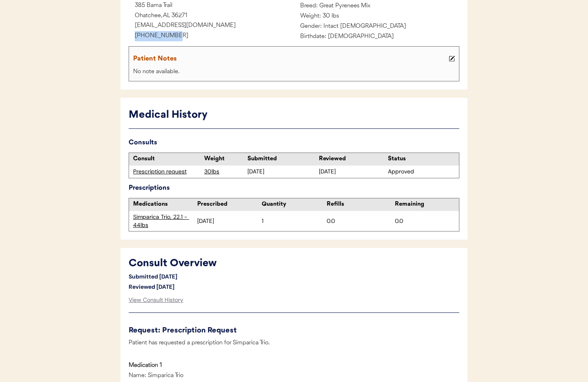 This screenshot has height=382, width=588. What do you see at coordinates (165, 221) in the screenshot?
I see `div: Simparica Trio, 22.1 - 44lbs` at bounding box center [165, 221].